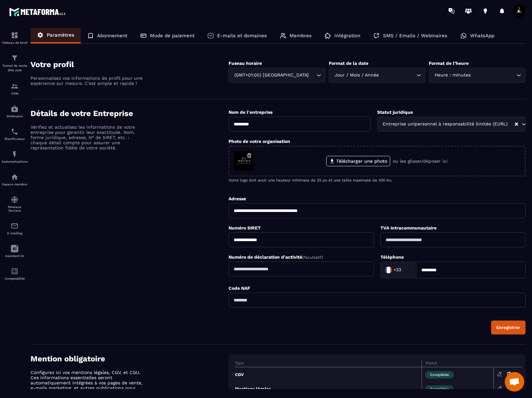  I want to click on a: automationsautomationsAutomatisations, so click(15, 157).